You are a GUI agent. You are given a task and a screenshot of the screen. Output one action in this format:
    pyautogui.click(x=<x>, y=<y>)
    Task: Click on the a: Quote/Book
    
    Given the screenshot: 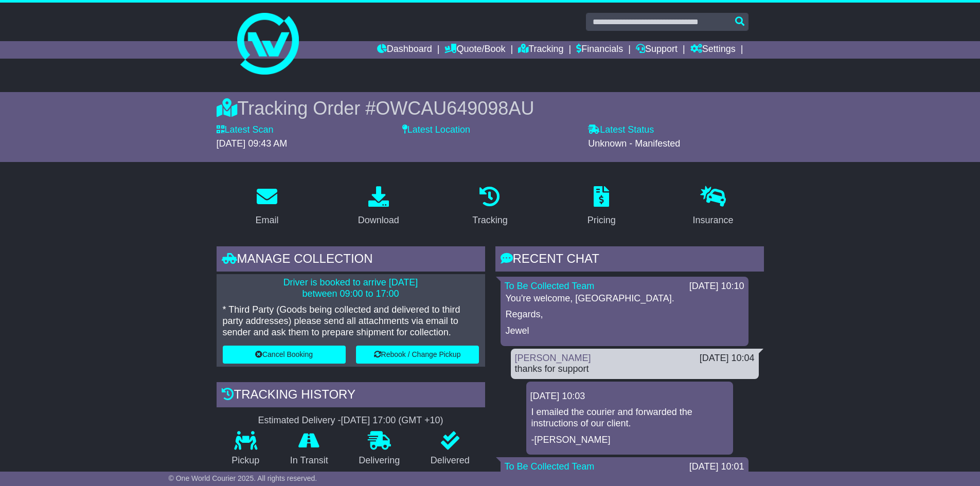 What is the action you would take?
    pyautogui.click(x=475, y=50)
    